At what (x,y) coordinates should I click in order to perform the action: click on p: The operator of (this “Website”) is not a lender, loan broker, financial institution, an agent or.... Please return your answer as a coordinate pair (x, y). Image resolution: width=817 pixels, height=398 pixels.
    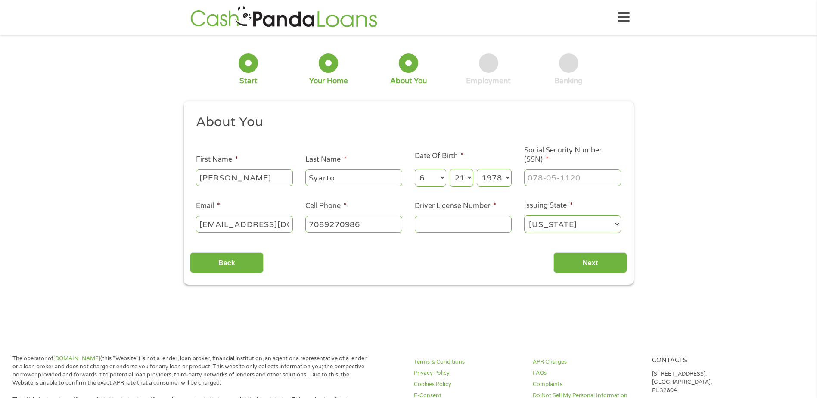
    Looking at the image, I should click on (191, 371).